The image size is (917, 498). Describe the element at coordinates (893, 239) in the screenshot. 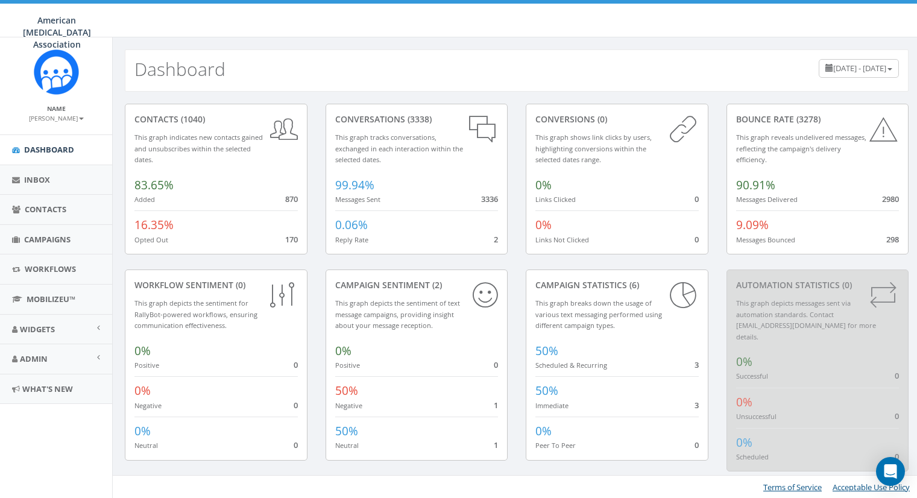

I see `span: 298` at that location.